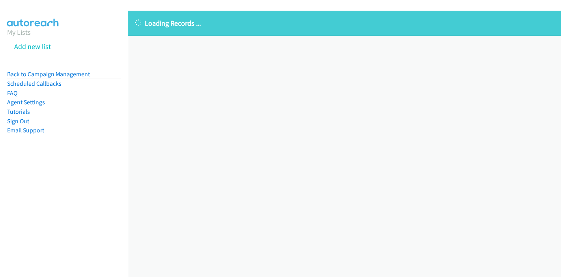 The width and height of the screenshot is (561, 277). Describe the element at coordinates (34, 83) in the screenshot. I see `a: Scheduled Callbacks` at that location.